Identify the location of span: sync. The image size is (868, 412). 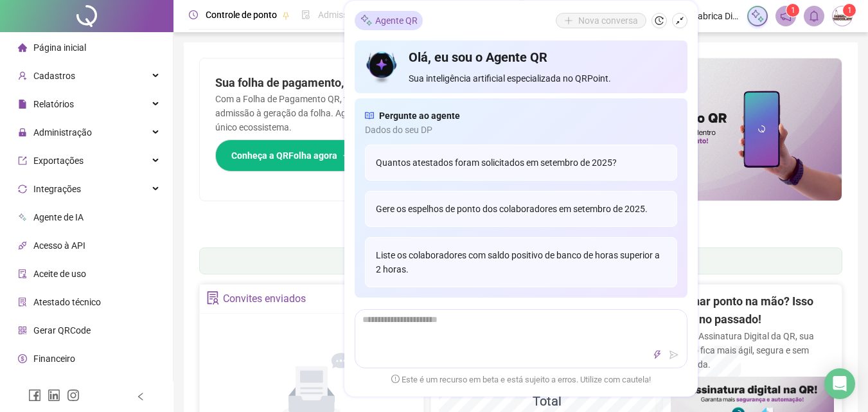
(22, 189).